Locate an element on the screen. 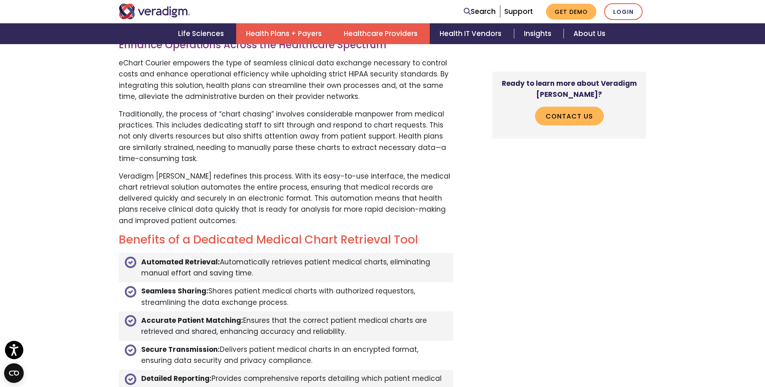 The image size is (765, 387). strong: Secure Transmission: is located at coordinates (180, 350).